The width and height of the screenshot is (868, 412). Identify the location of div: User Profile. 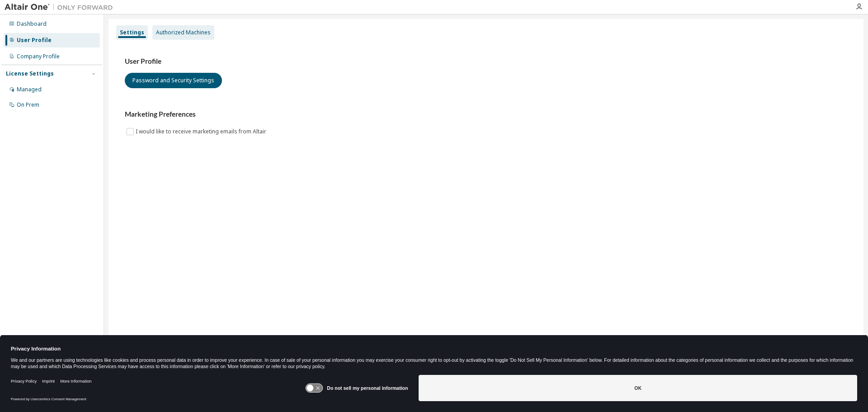
(34, 40).